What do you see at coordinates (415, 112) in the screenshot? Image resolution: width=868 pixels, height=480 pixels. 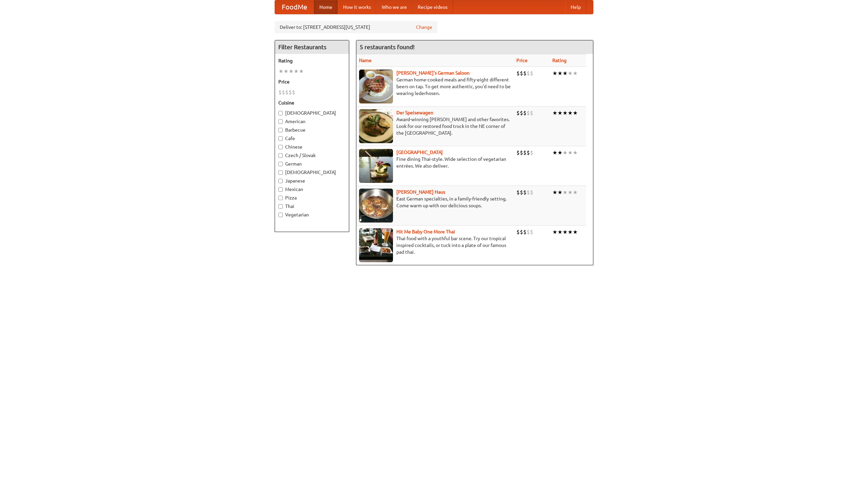 I see `b: Der Speisewagen` at bounding box center [415, 112].